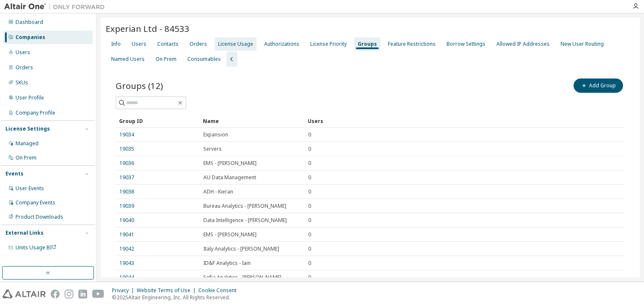  Describe the element at coordinates (282, 44) in the screenshot. I see `div: Authorizations` at that location.